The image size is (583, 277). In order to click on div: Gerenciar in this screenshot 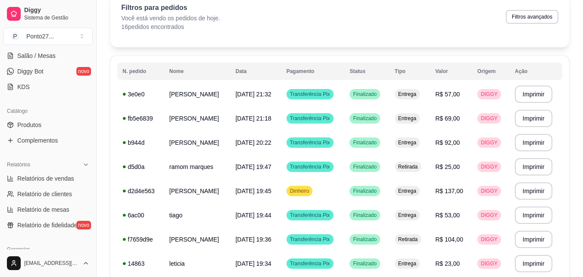, I will do `click(48, 249)`.